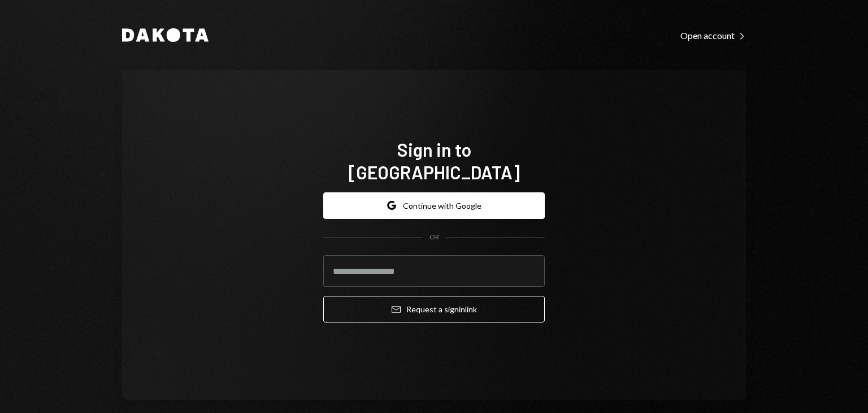  What do you see at coordinates (434, 205) in the screenshot?
I see `button: Continue with Google` at bounding box center [434, 205].